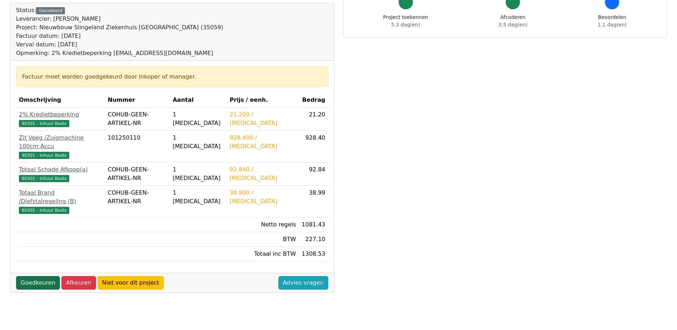 The image size is (677, 330). What do you see at coordinates (78, 283) in the screenshot?
I see `a: Afkeuren` at bounding box center [78, 283].